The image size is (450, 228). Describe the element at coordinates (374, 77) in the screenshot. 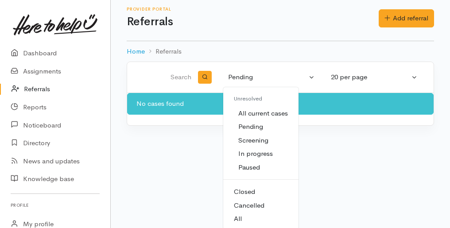

I see `button: 20 per page` at that location.